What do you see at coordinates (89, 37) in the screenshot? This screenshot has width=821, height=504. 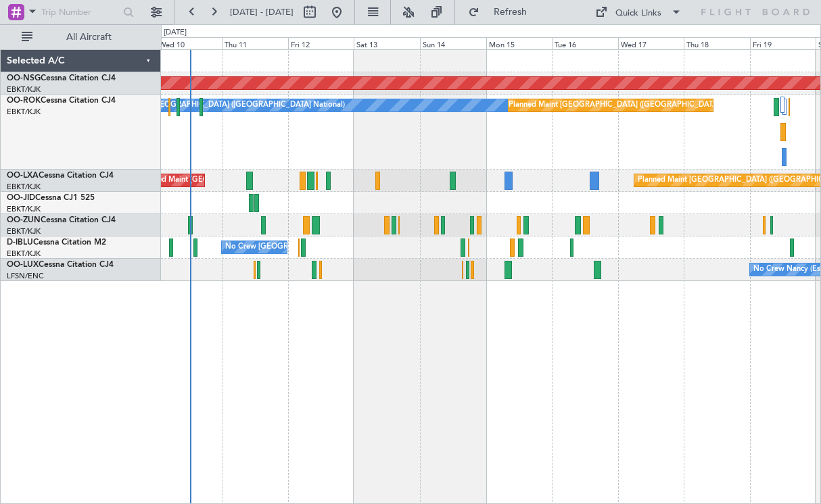 I see `span: All Aircraft` at bounding box center [89, 37].